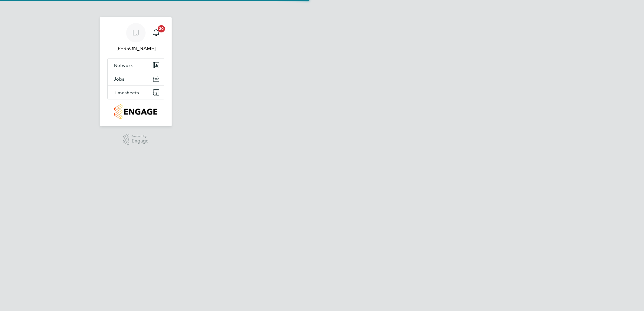 The width and height of the screenshot is (644, 311). Describe the element at coordinates (135, 111) in the screenshot. I see `img: countryside-properties-logo-retina.png` at that location.